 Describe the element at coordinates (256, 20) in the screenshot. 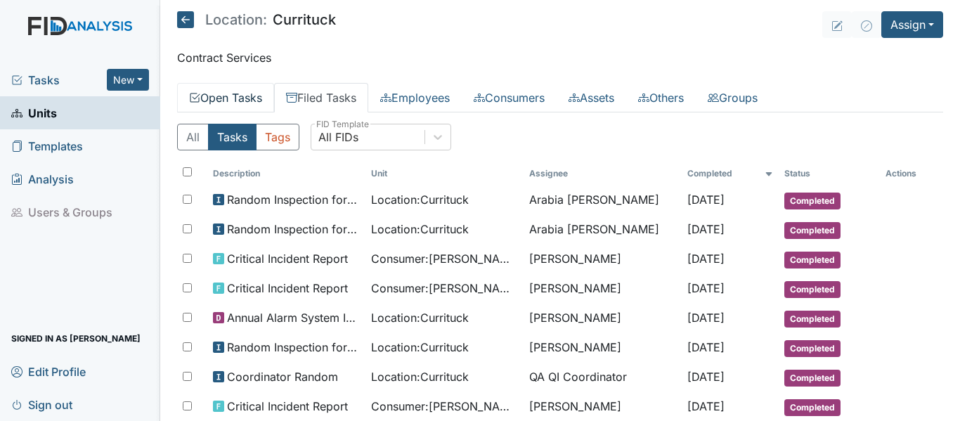

I see `h5: Currituck` at that location.